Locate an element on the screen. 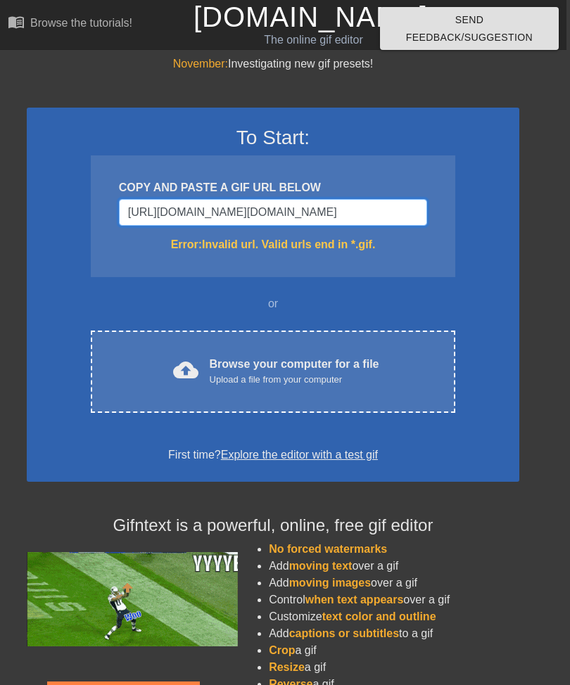 The width and height of the screenshot is (570, 685). button: Send Feedback/Suggestion is located at coordinates (469, 28).